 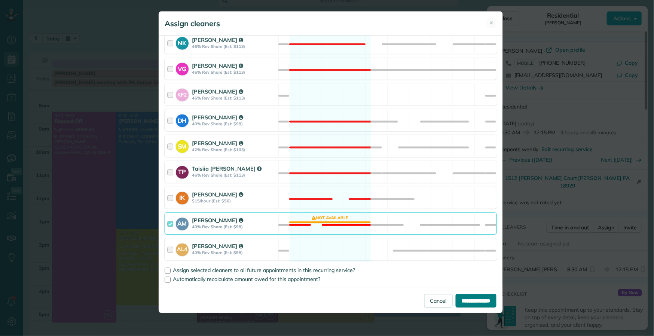 I want to click on span: Automatically recalculate amount owed for this appointment?, so click(x=247, y=279).